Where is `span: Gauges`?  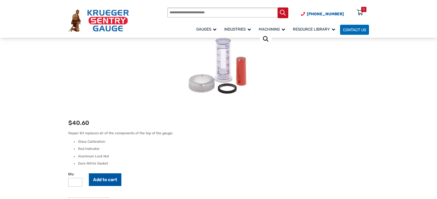 span: Gauges is located at coordinates (206, 29).